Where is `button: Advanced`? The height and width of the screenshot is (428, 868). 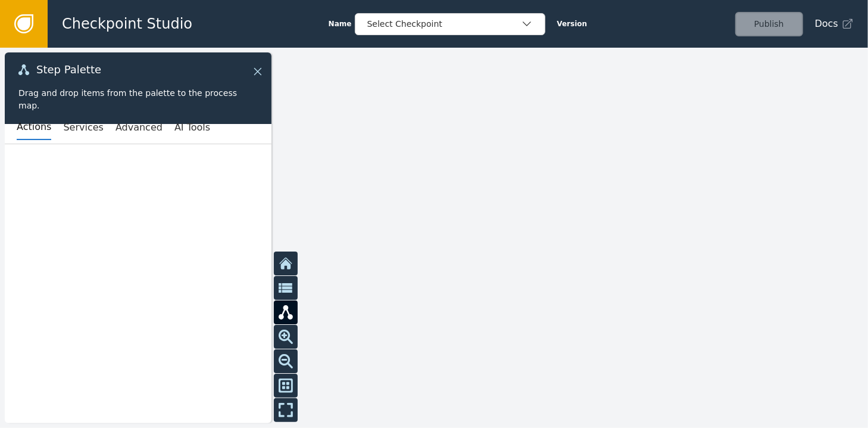 button: Advanced is located at coordinates (139, 128).